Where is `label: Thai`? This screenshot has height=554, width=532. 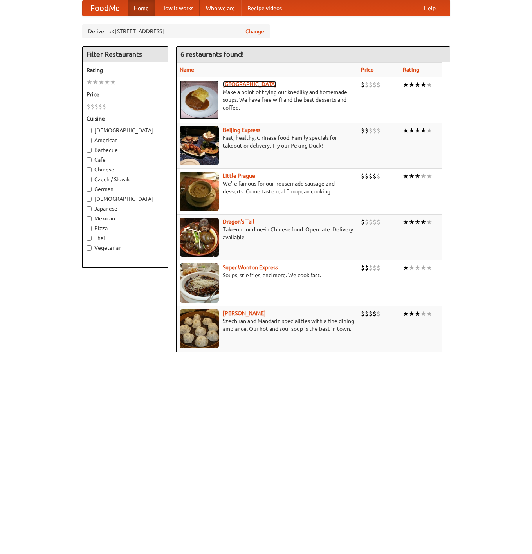 label: Thai is located at coordinates (125, 238).